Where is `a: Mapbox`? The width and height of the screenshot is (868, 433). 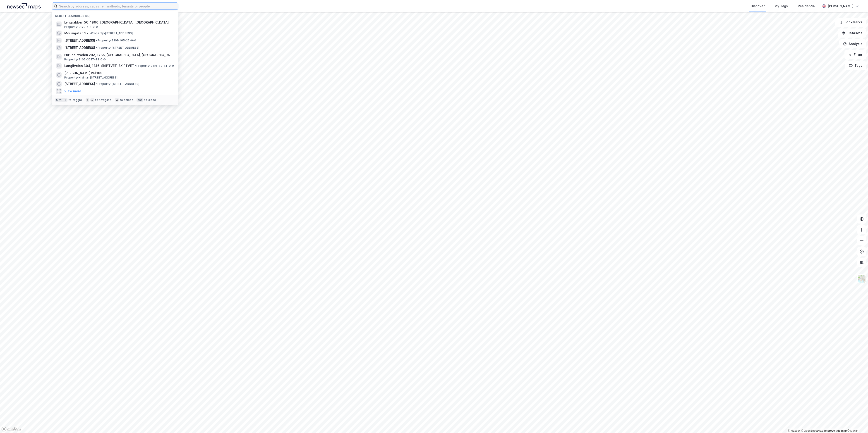 a: Mapbox is located at coordinates (794, 430).